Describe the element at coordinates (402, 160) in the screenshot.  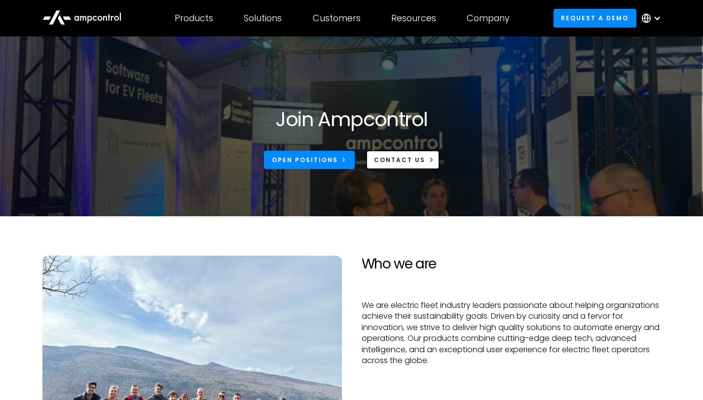
I see `a: CONTACT US` at that location.